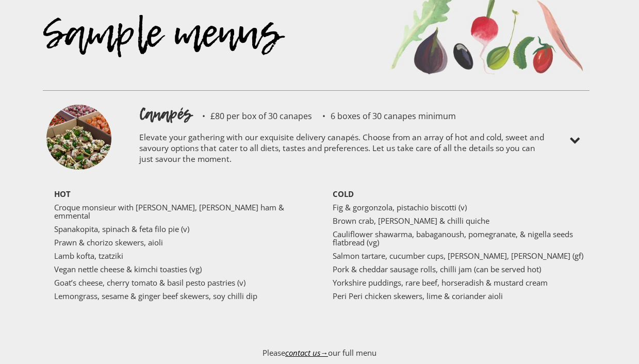 The image size is (639, 364). What do you see at coordinates (181, 229) in the screenshot?
I see `p: Spanakopita, spinach & feta filo pie (v)` at bounding box center [181, 229].